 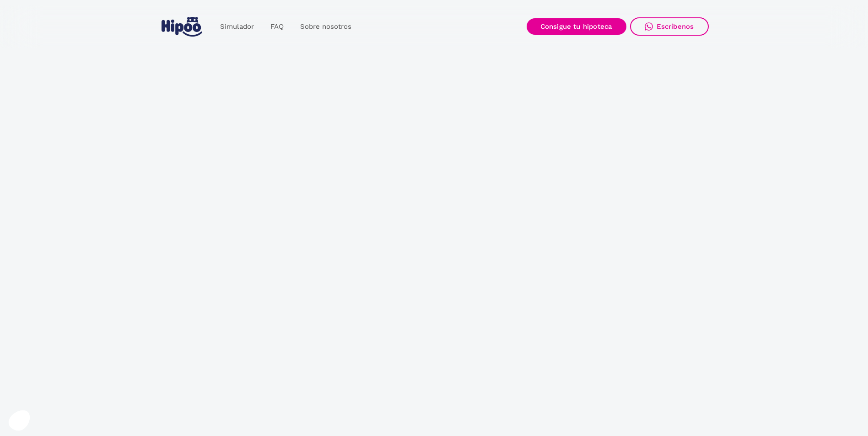 What do you see at coordinates (669, 27) in the screenshot?
I see `a: Escríbenos` at bounding box center [669, 27].